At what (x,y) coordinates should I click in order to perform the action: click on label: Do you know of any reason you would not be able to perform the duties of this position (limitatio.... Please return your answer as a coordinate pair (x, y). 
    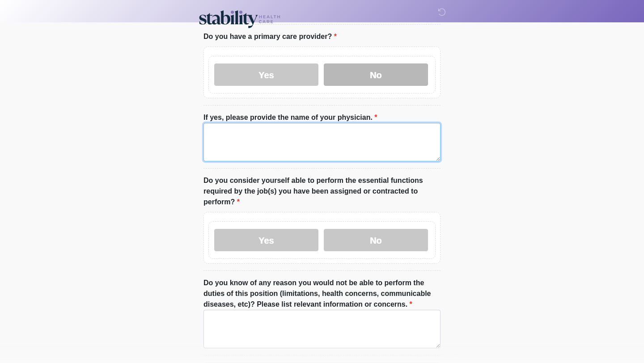
    Looking at the image, I should click on (322, 294).